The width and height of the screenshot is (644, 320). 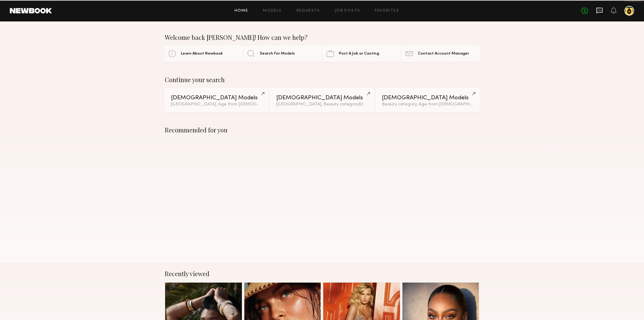 I want to click on span: Learn About Newbook, so click(x=201, y=54).